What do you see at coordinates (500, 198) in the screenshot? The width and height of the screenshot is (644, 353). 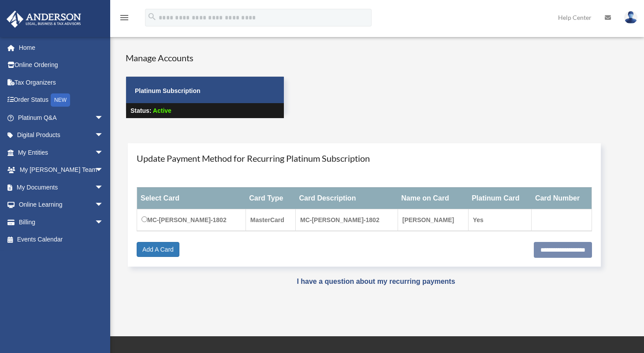 I see `th: Platinum Card` at bounding box center [500, 198].